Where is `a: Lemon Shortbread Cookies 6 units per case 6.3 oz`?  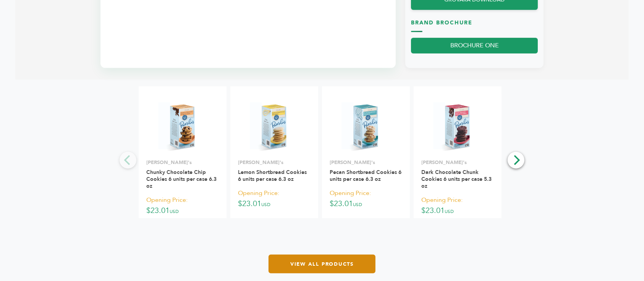
a: Lemon Shortbread Cookies 6 units per case 6.3 oz is located at coordinates (272, 175).